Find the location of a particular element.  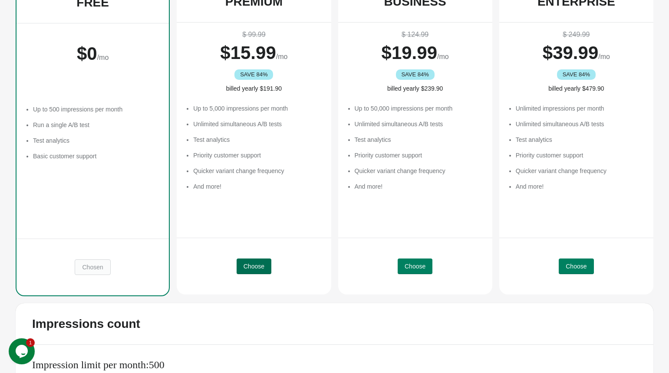

li: Up to 500 impressions per month is located at coordinates (96, 109).